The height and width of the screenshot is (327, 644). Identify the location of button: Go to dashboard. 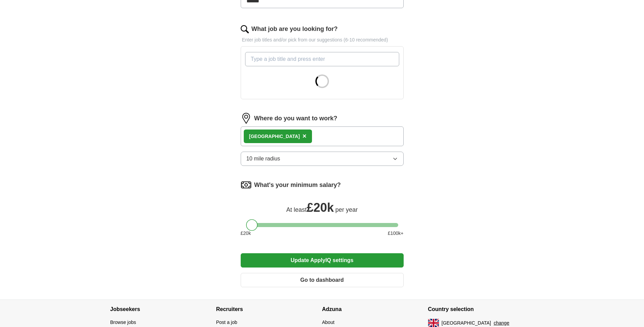
(322, 280).